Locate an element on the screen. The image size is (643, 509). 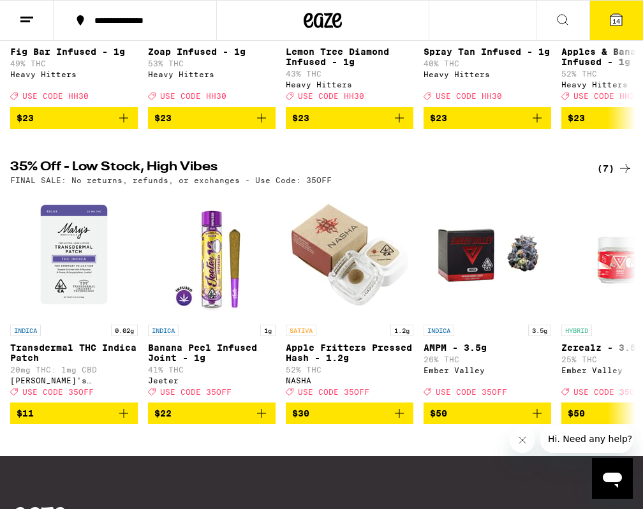
img: NASHA - Apple Fritters Pressed Hash - 1.2g is located at coordinates (349, 254).